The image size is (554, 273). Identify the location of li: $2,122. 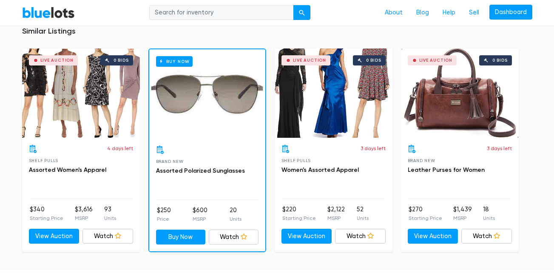
(336, 214).